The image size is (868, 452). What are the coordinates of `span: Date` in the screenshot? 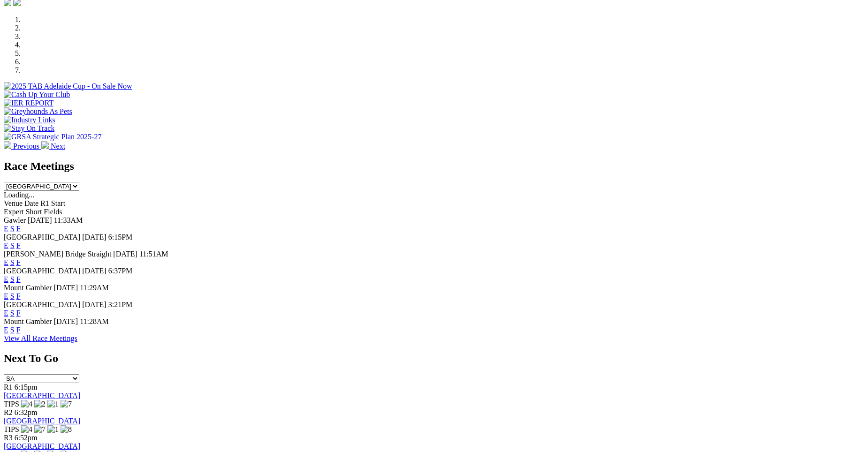 It's located at (31, 203).